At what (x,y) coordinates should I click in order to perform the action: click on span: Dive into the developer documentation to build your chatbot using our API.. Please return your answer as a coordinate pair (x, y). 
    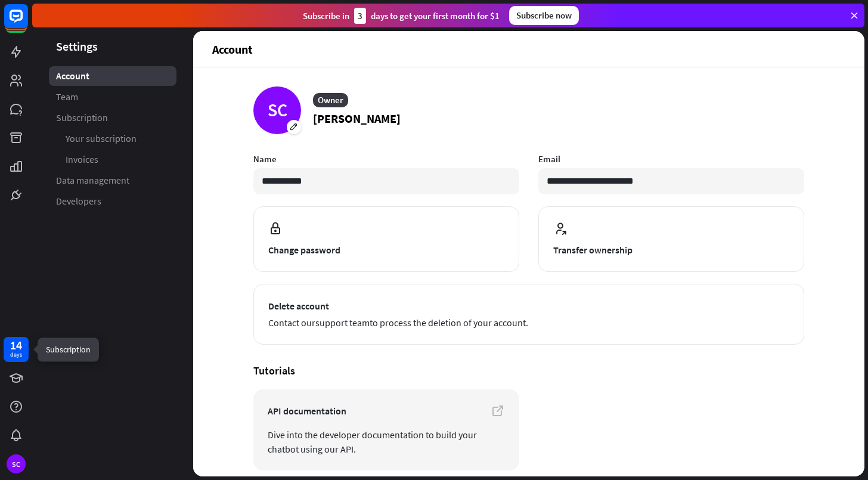
    Looking at the image, I should click on (386, 442).